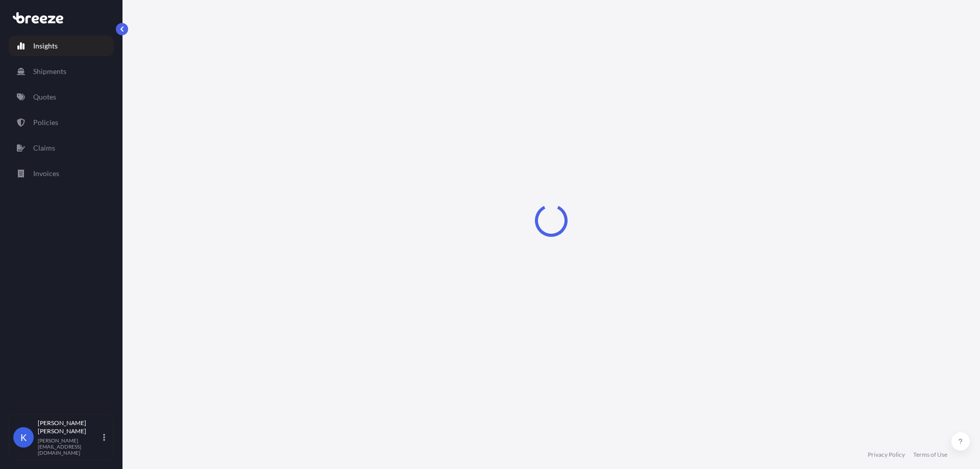 The width and height of the screenshot is (980, 469). What do you see at coordinates (44, 148) in the screenshot?
I see `p: Claims` at bounding box center [44, 148].